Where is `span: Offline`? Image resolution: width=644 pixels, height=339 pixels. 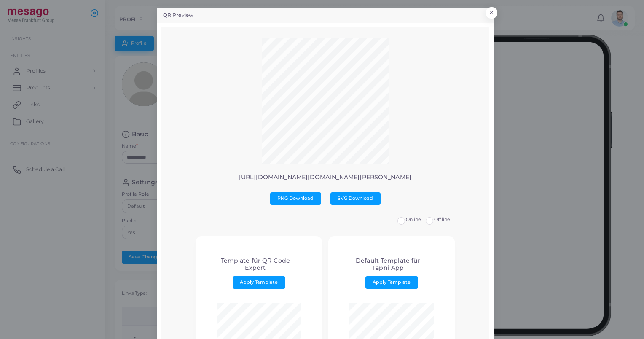 span: Offline is located at coordinates (443, 219).